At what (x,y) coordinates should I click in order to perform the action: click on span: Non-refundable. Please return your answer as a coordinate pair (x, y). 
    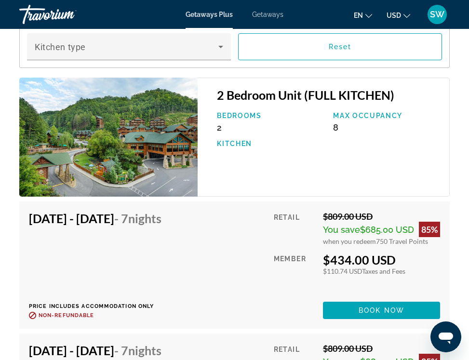
    Looking at the image, I should click on (66, 315).